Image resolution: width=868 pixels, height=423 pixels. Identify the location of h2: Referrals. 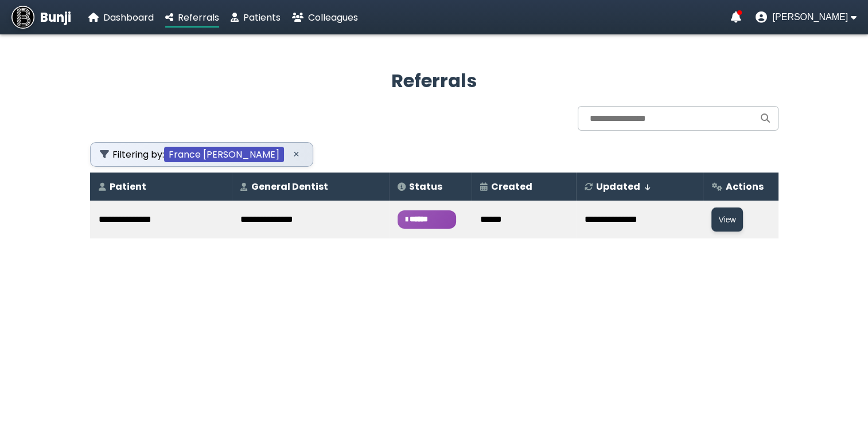
(434, 81).